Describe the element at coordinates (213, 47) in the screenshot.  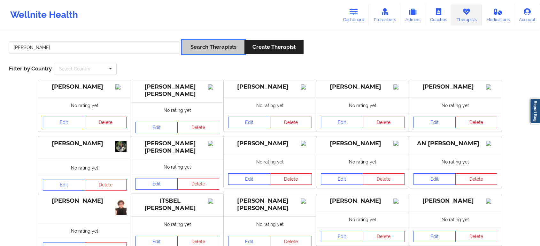
I see `button: Search Therapists` at that location.